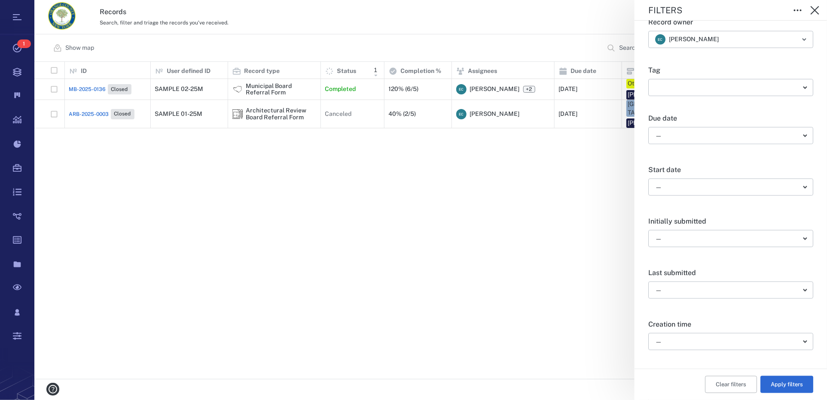  What do you see at coordinates (804, 40) in the screenshot?
I see `button: Open` at bounding box center [804, 40].